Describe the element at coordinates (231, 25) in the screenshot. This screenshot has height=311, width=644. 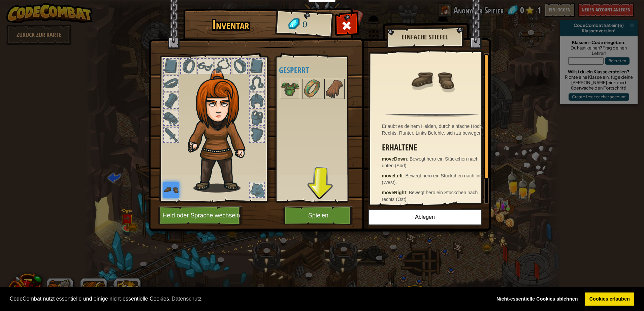
I see `h1: Inventar` at that location.